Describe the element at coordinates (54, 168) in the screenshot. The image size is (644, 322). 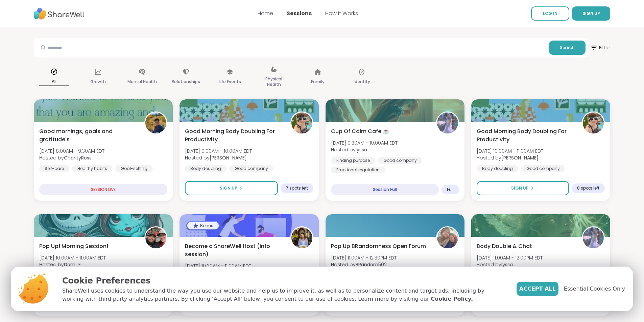
I see `div: Self-care` at that location.